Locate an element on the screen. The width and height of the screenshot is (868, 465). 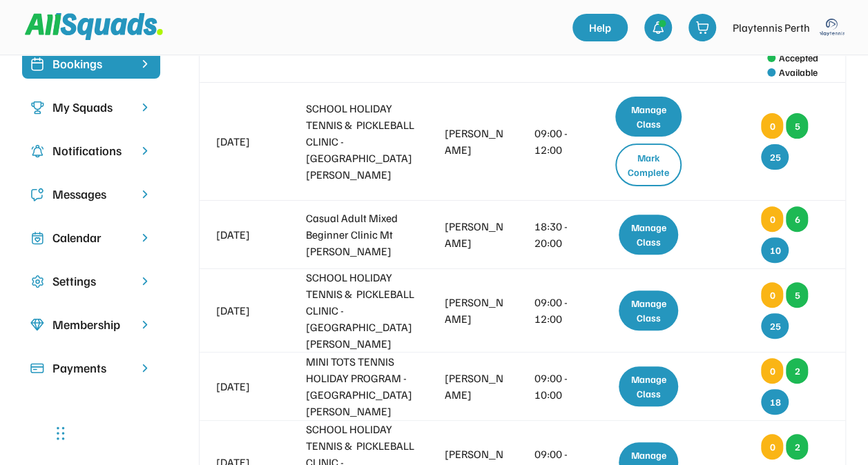
img: bell-03%20%281%29.svg is located at coordinates (658, 28).